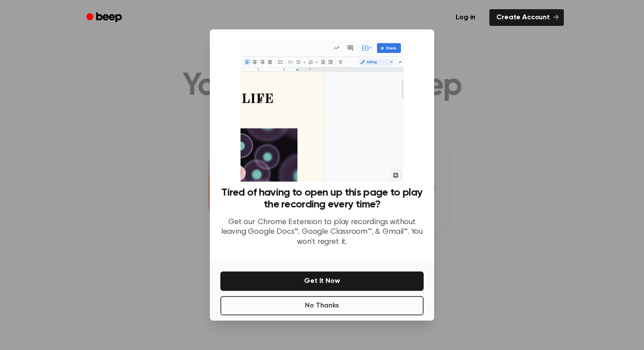 The image size is (644, 350). What do you see at coordinates (105, 17) in the screenshot?
I see `a: Beep` at bounding box center [105, 17].